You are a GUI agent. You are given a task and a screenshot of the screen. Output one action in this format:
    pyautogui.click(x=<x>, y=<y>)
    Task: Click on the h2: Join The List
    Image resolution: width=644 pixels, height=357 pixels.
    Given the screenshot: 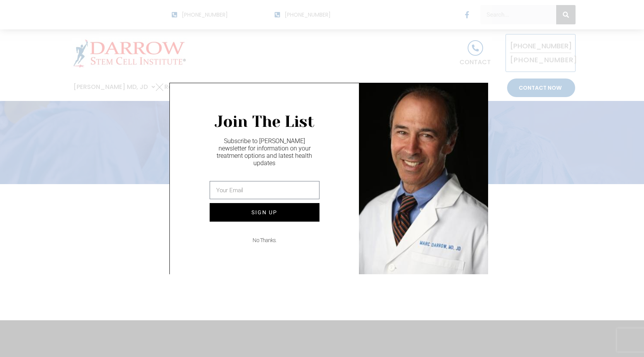 What is the action you would take?
    pyautogui.click(x=264, y=122)
    